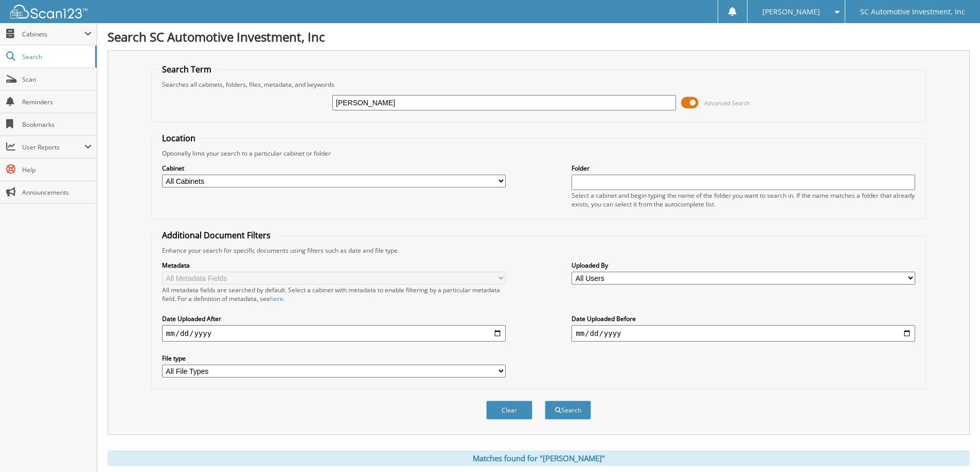 This screenshot has height=472, width=980. What do you see at coordinates (57, 192) in the screenshot?
I see `span: Announcements` at bounding box center [57, 192].